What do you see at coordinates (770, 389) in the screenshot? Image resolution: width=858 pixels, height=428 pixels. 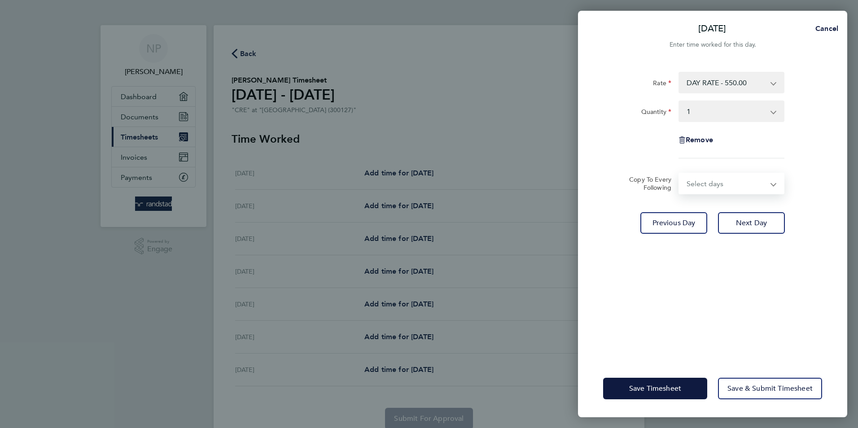 I see `span: Save & Submit Timesheet` at bounding box center [770, 389].